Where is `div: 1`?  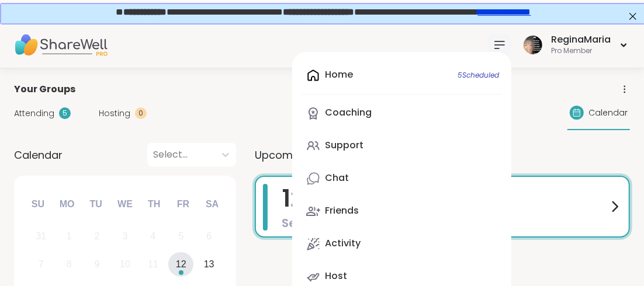
div: 1 is located at coordinates (69, 236).